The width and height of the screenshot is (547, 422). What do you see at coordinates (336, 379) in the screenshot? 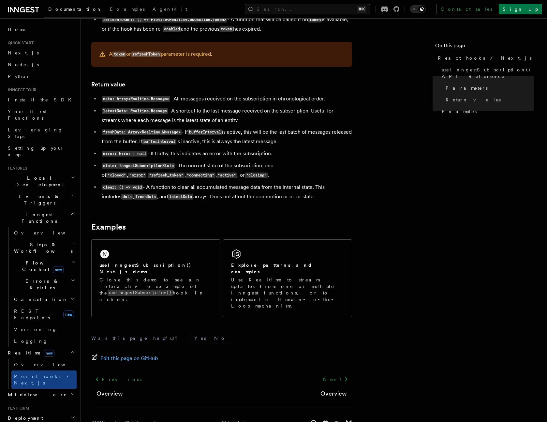
I see `a: Next` at bounding box center [336, 379].